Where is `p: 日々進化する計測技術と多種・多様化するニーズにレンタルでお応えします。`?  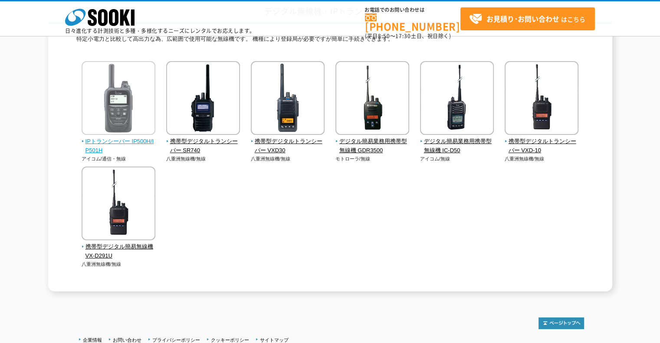
p: 日々進化する計測技術と多種・多様化するニーズにレンタルでお応えします。 is located at coordinates (160, 31).